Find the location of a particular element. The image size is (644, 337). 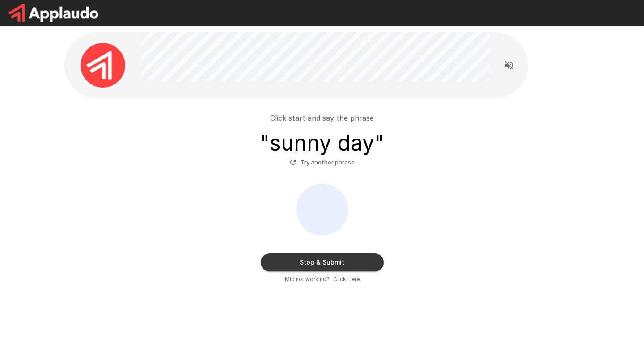

button: Read questions aloud is located at coordinates (508, 66).